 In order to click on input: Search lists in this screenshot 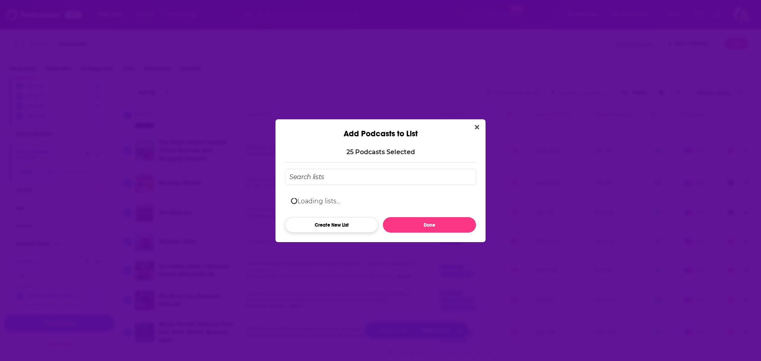, I will do `click(380, 177)`.